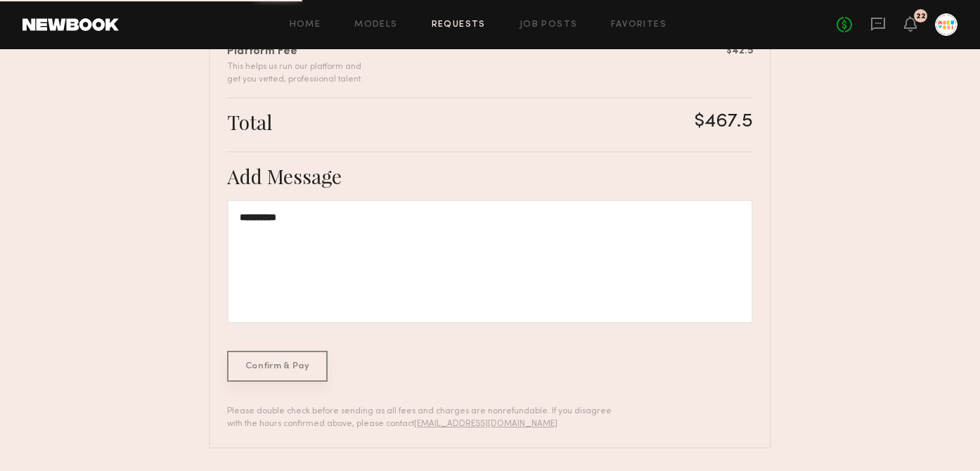  What do you see at coordinates (295, 73) in the screenshot?
I see `div: This helps us run our platform and get you vetted, professional talent.` at bounding box center [295, 73].